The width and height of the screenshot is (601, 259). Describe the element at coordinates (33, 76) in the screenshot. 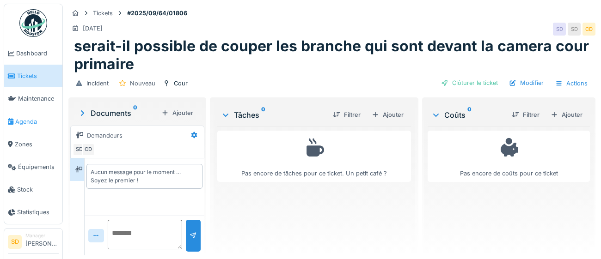

I see `a: Tickets` at that location.